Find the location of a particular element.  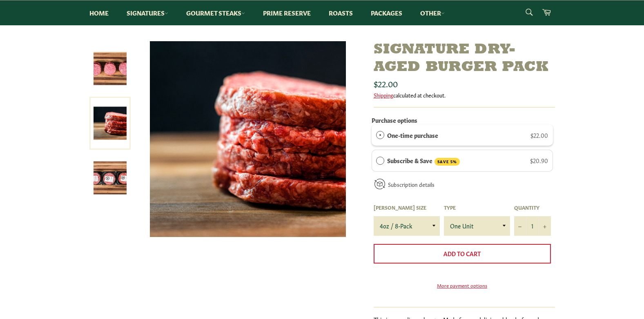

label: One-time purchase is located at coordinates (412, 135).